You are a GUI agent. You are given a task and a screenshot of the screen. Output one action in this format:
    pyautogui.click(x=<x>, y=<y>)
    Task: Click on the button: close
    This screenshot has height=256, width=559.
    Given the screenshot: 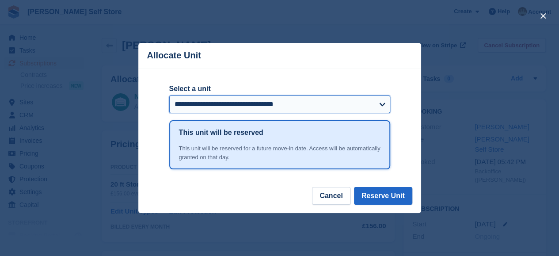 What is the action you would take?
    pyautogui.click(x=543, y=16)
    